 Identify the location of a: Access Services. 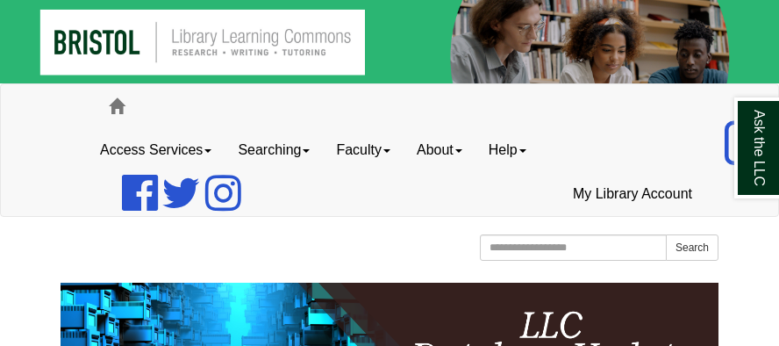
(155, 150).